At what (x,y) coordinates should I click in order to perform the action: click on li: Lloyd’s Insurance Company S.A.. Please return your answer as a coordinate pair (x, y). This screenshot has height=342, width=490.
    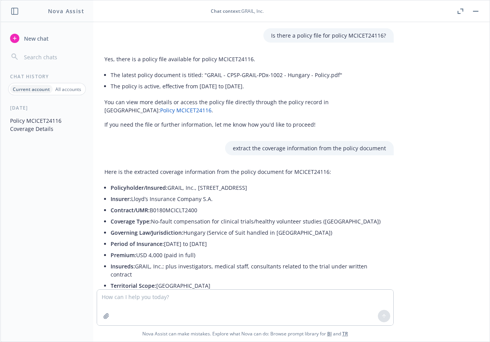
    Looking at the image, I should click on (248, 199).